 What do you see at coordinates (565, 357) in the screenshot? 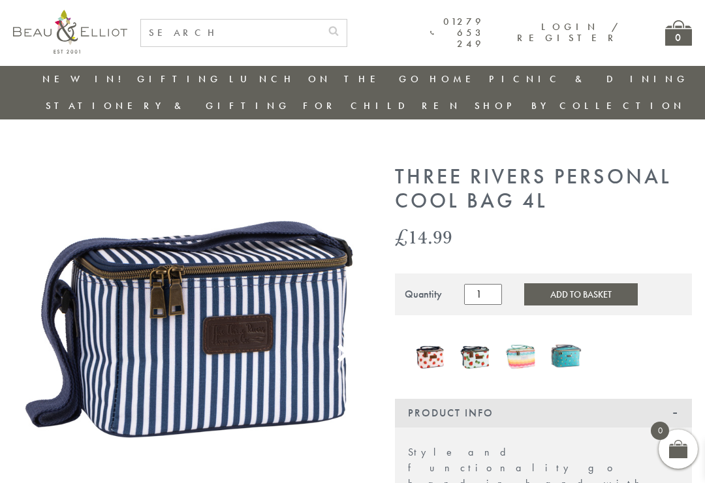
I see `a: Confetti Personal Cool Bag 4L` at bounding box center [565, 357].